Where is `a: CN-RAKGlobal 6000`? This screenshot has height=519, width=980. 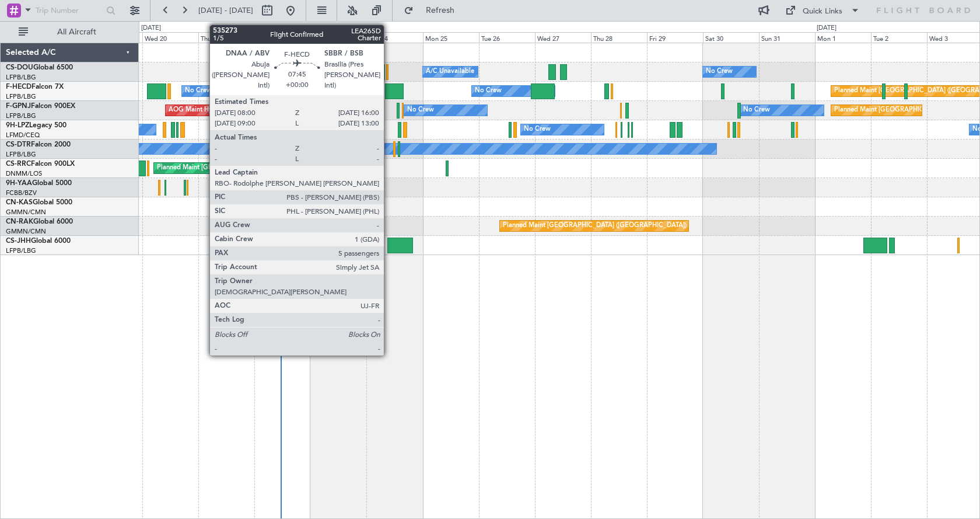 a: CN-RAKGlobal 6000 is located at coordinates (39, 222).